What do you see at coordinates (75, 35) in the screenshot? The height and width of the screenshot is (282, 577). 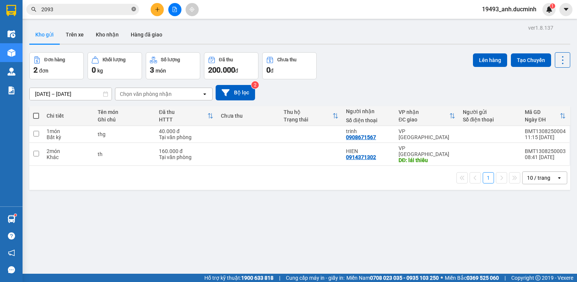 I see `button: Trên xe` at bounding box center [75, 35].